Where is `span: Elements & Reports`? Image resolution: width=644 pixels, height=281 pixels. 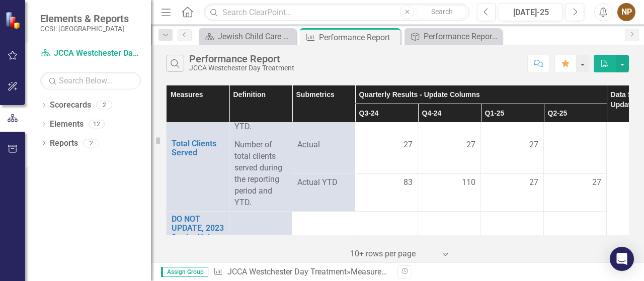
span: Elements & Reports is located at coordinates (85, 19).